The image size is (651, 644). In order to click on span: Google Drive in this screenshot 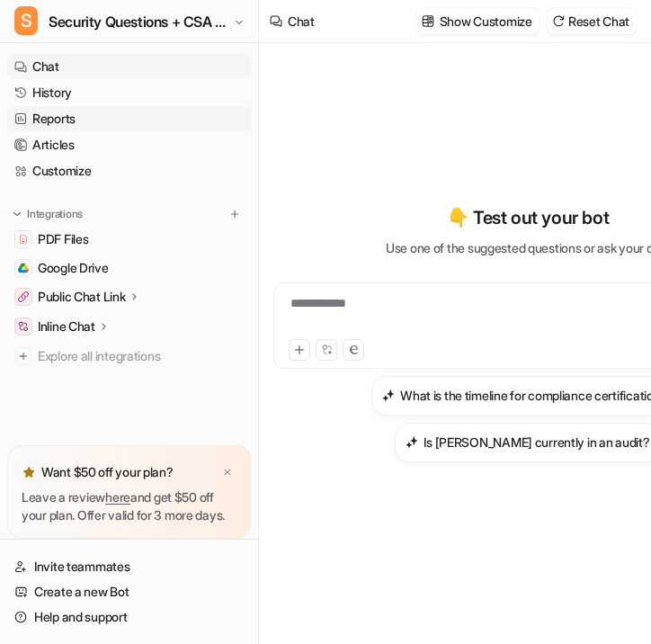, I will do `click(73, 268)`.